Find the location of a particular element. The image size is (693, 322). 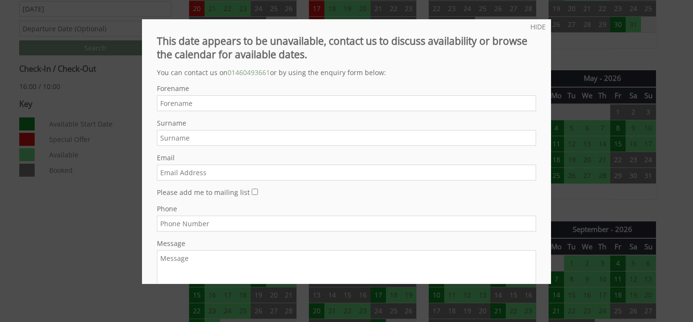

label: Phone is located at coordinates (346, 208).